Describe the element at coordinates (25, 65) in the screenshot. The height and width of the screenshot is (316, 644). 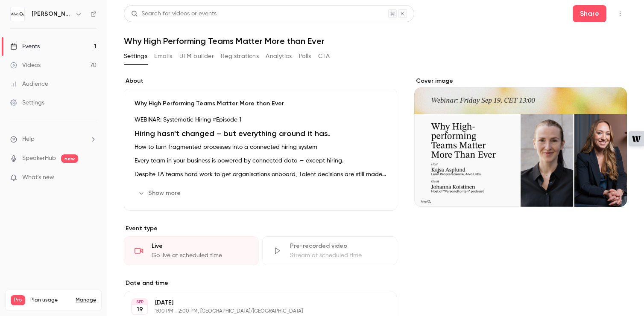
I see `div: Videos` at that location.